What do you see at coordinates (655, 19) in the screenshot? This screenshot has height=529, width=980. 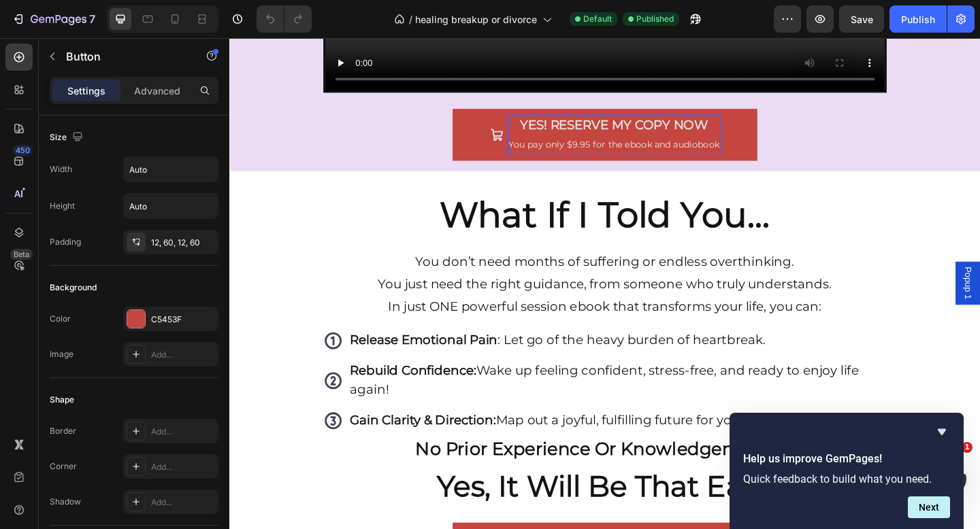 I see `span: Published` at bounding box center [655, 19].